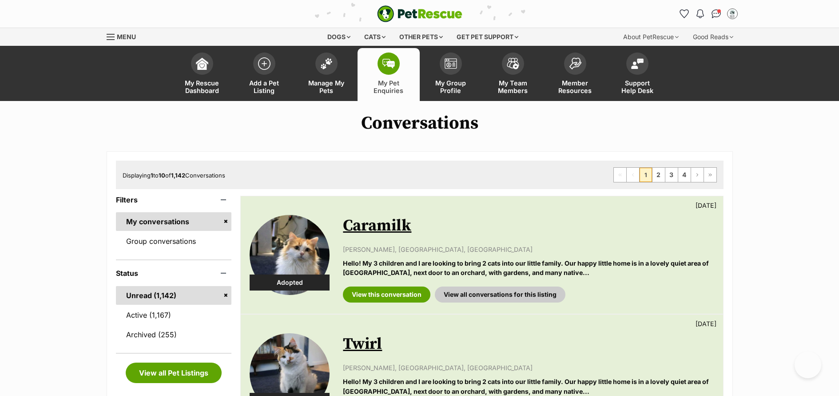 The height and width of the screenshot is (396, 839). I want to click on span: My Pet Enquiries, so click(389, 87).